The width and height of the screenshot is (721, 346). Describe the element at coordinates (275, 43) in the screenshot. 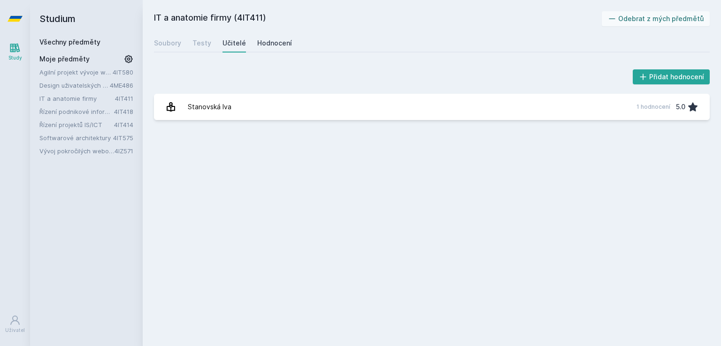

I see `a: Hodnocení` at that location.